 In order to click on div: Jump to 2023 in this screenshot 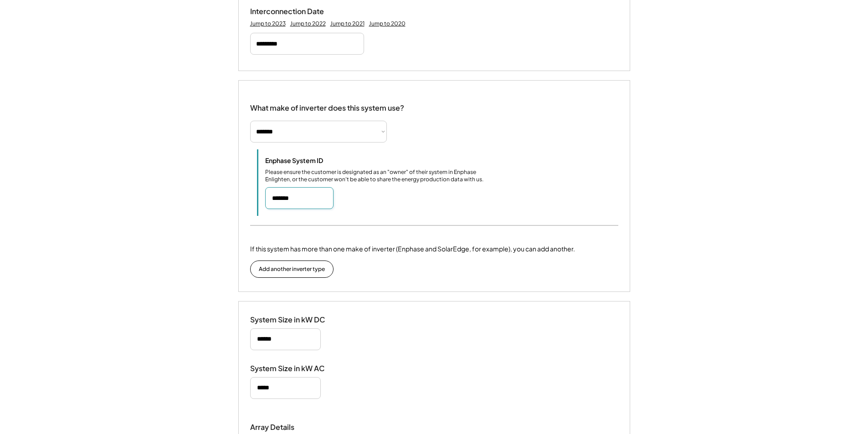, I will do `click(268, 24)`.